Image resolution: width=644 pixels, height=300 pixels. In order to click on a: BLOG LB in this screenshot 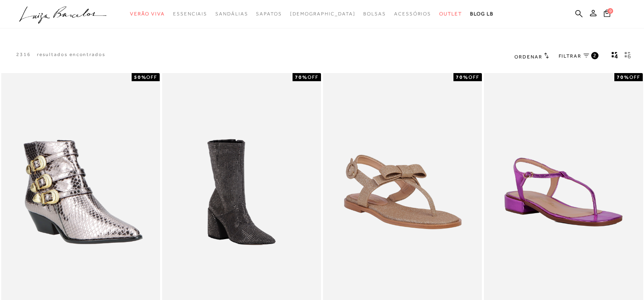, I will do `click(482, 14)`.